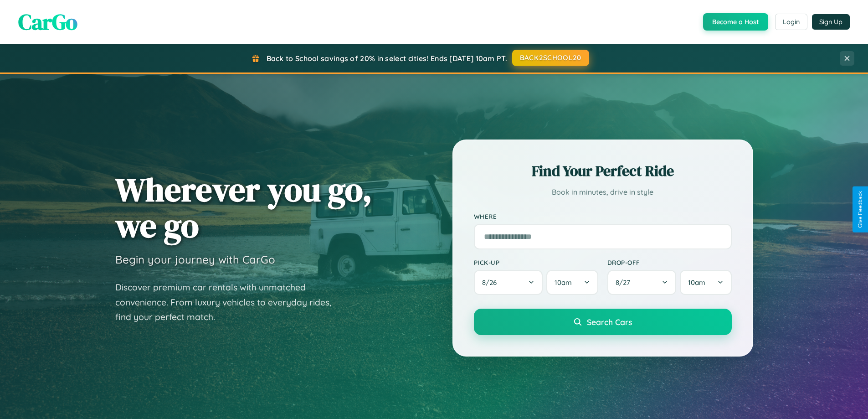 Image resolution: width=868 pixels, height=419 pixels. Describe the element at coordinates (603, 192) in the screenshot. I see `p: Book in minutes, drive in style` at that location.